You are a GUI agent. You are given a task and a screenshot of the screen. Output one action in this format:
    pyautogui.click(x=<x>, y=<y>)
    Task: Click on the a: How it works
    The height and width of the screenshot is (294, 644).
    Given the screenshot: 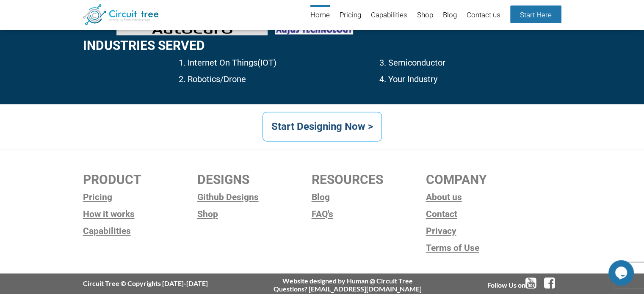 What is the action you would take?
    pyautogui.click(x=140, y=214)
    